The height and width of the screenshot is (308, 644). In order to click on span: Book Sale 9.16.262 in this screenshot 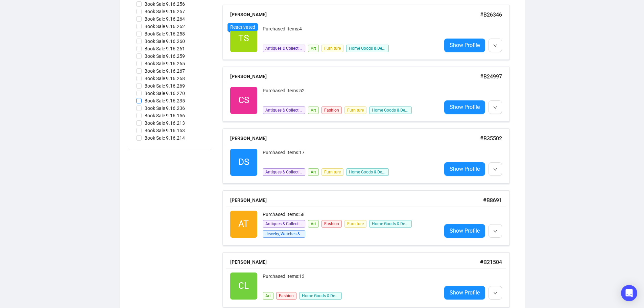, I will do `click(165, 26)`.